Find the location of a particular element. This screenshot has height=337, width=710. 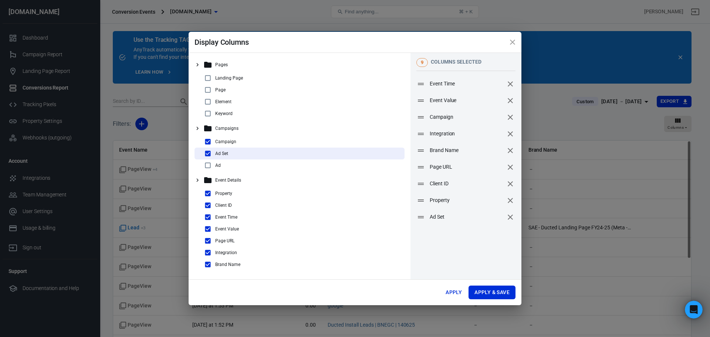

div: Event Valueremove is located at coordinates (466, 100).